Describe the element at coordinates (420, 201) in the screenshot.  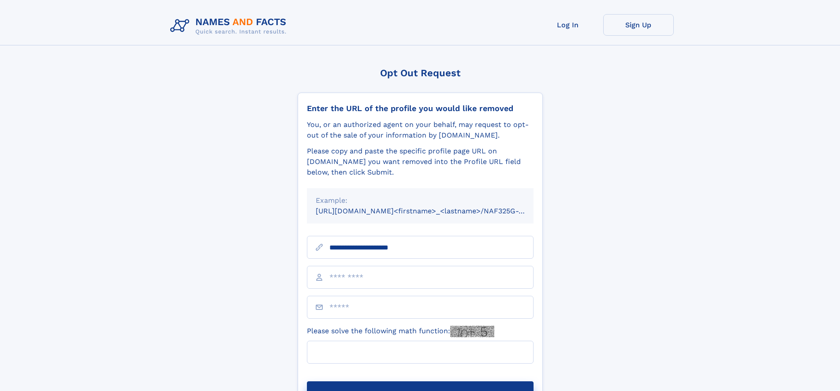
I see `div: Example:` at that location.